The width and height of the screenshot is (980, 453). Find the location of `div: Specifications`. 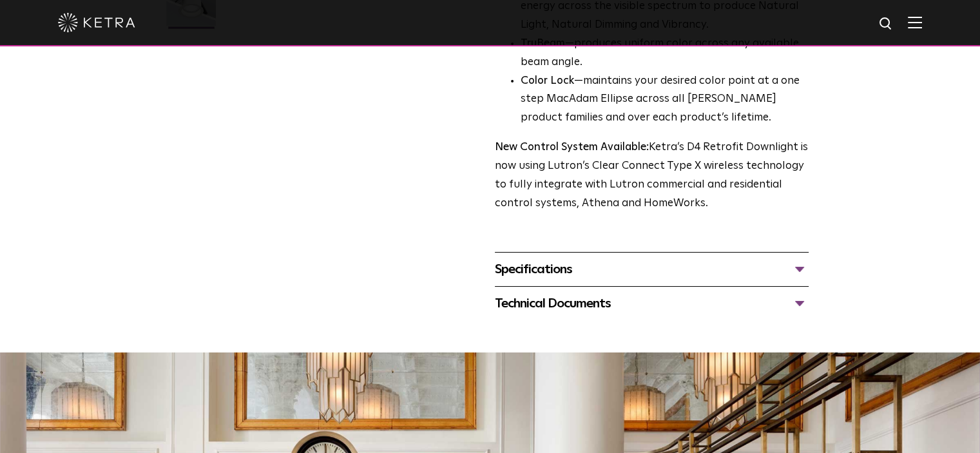

div: Specifications is located at coordinates (652, 269).